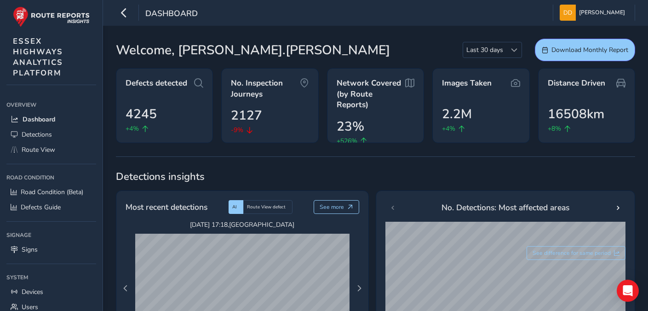  Describe the element at coordinates (51, 178) in the screenshot. I see `div: Road Condition` at that location.